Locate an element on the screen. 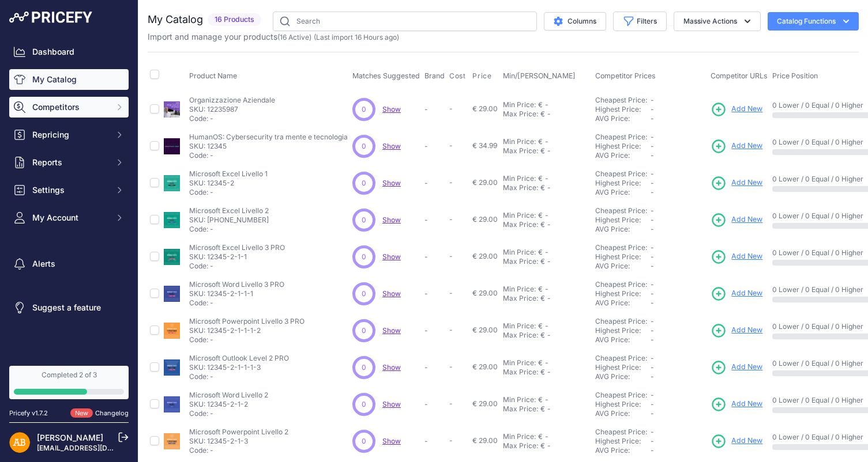 This screenshot has width=868, height=462. a: 16 Active is located at coordinates (294, 37).